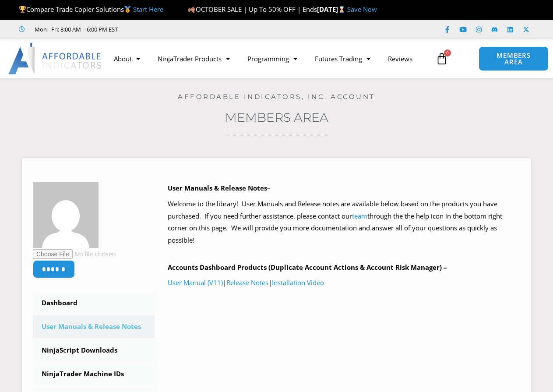  What do you see at coordinates (297, 282) in the screenshot?
I see `a: Installation Video` at bounding box center [297, 282].